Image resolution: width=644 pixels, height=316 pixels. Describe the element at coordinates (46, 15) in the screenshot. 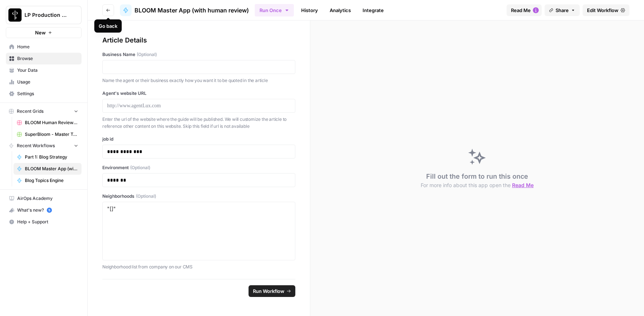

I see `span: LP Production Workloads` at that location.